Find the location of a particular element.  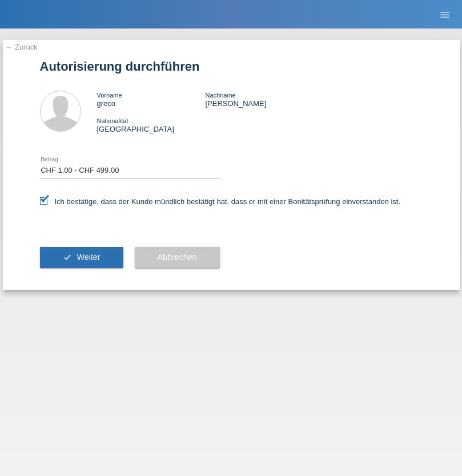

a: menu is located at coordinates (445, 14).